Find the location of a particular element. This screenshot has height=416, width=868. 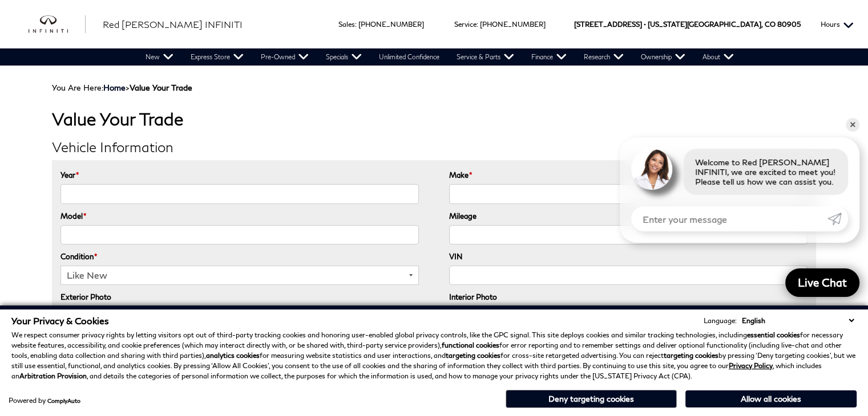

label: Exterior Photo is located at coordinates (85, 297).